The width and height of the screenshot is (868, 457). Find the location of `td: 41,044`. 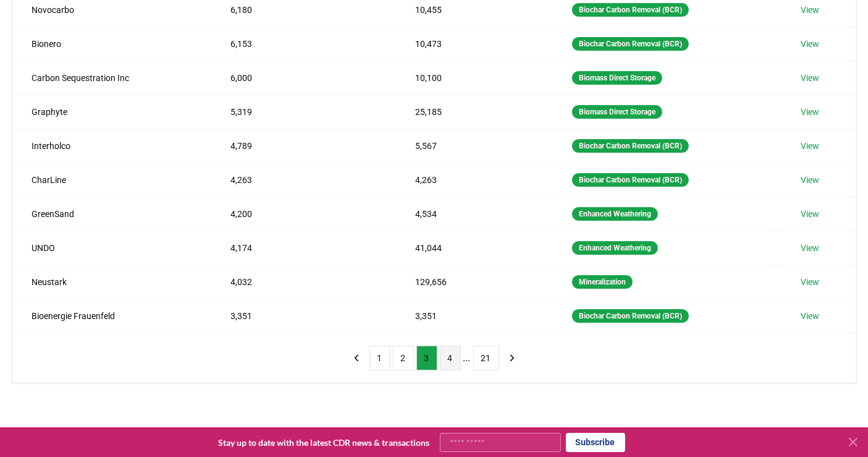

td: 41,044 is located at coordinates (474, 247).